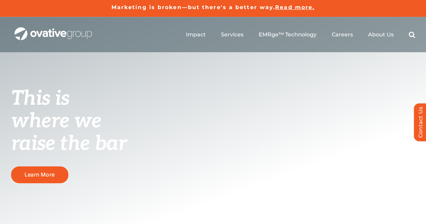  Describe the element at coordinates (300, 35) in the screenshot. I see `nav: Menu` at that location.